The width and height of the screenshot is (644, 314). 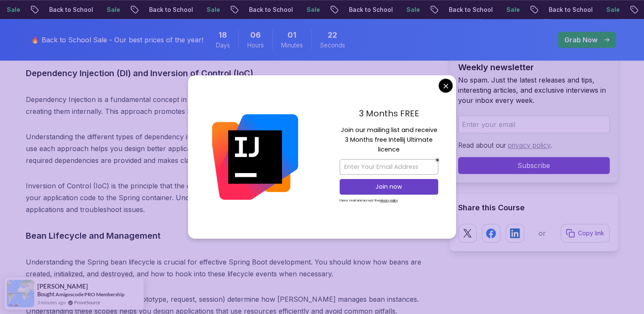 I want to click on img: provesource social proof notification image, so click(x=20, y=293).